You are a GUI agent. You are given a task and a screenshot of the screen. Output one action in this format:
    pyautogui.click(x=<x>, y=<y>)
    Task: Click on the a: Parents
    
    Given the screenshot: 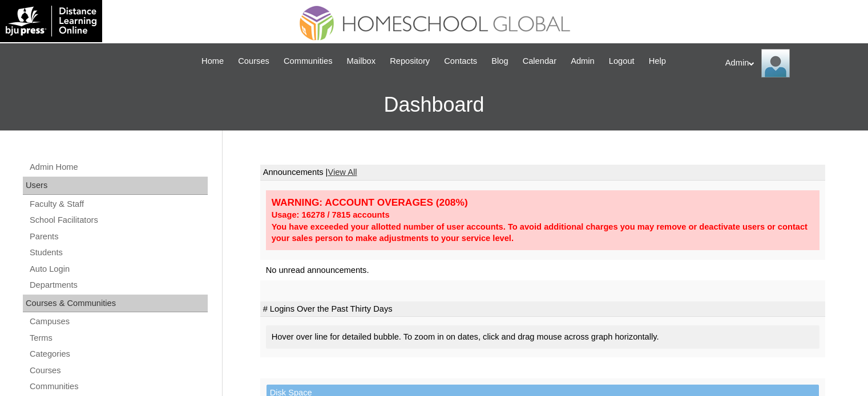 What is the action you would take?
    pyautogui.click(x=118, y=236)
    